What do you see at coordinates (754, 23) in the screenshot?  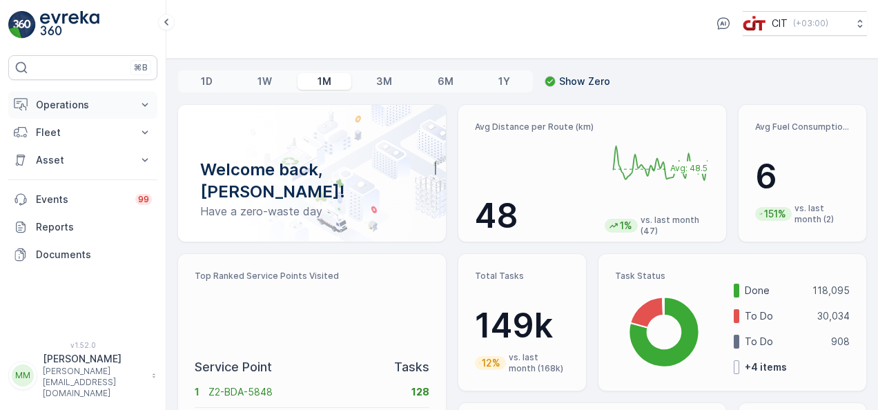 I see `img: cit-logo_pOk6rL0.png` at bounding box center [754, 23].